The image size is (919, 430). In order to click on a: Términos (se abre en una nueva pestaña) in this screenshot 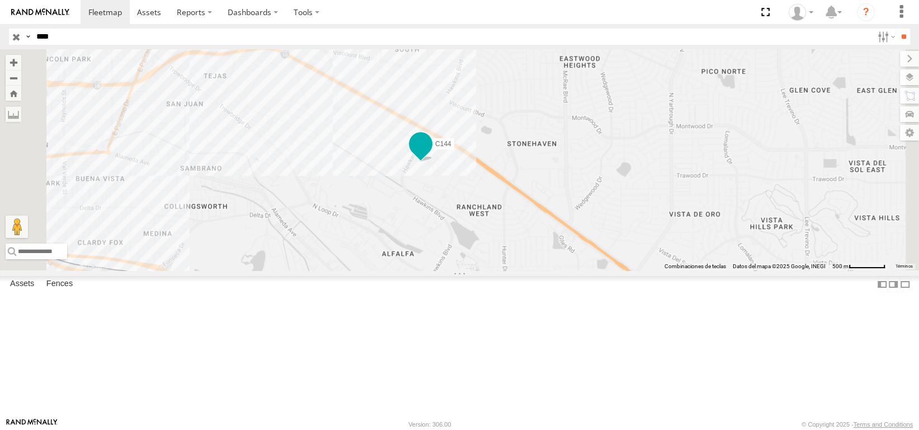, I will do `click(904, 266)`.